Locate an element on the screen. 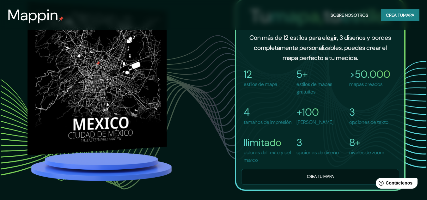  img: mexico-city.png is located at coordinates (97, 79).